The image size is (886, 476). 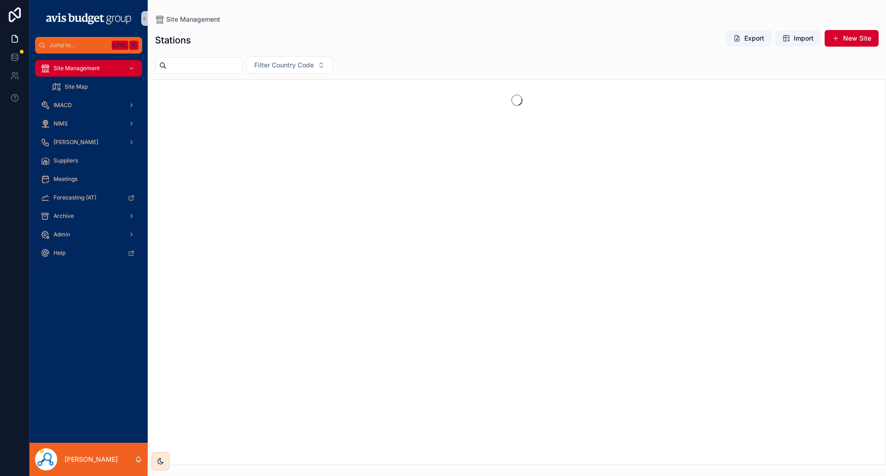 I want to click on button: Export, so click(x=748, y=38).